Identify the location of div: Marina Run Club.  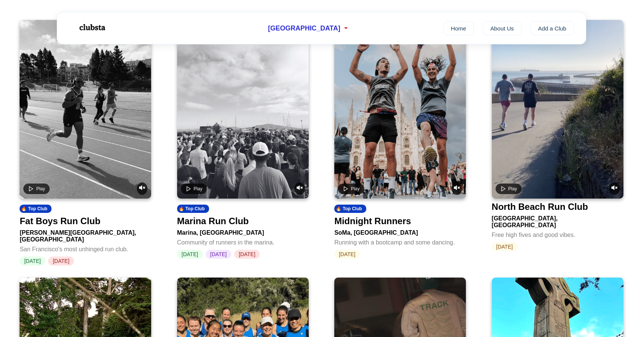
(213, 221).